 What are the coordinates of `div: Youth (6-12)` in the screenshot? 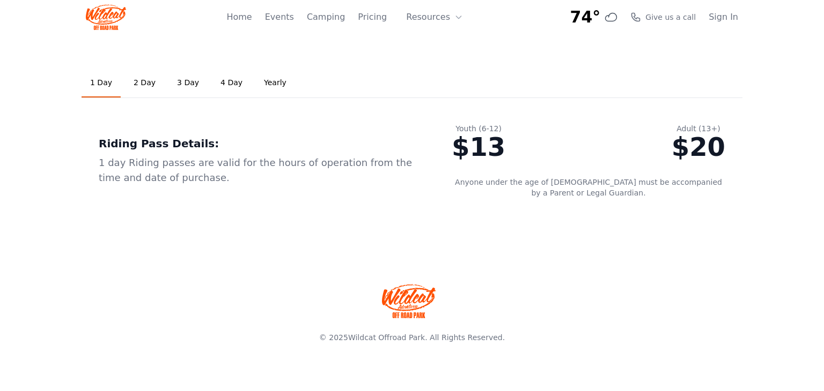 It's located at (478, 129).